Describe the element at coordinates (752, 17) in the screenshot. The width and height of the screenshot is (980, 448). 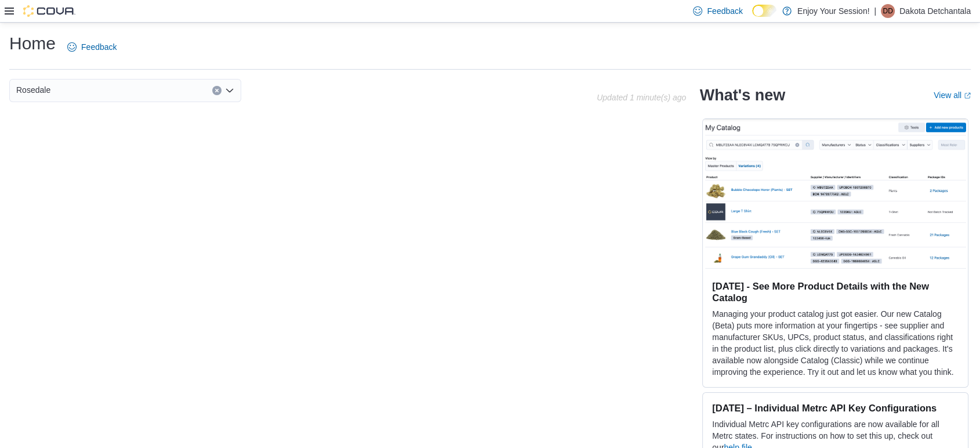
I see `span: Dark Mode` at that location.